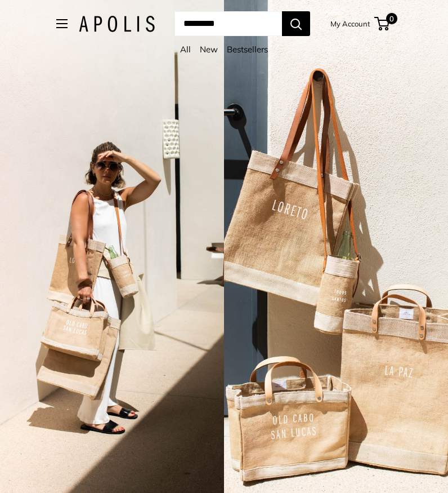 This screenshot has width=448, height=493. What do you see at coordinates (382, 24) in the screenshot?
I see `a: 0` at bounding box center [382, 24].